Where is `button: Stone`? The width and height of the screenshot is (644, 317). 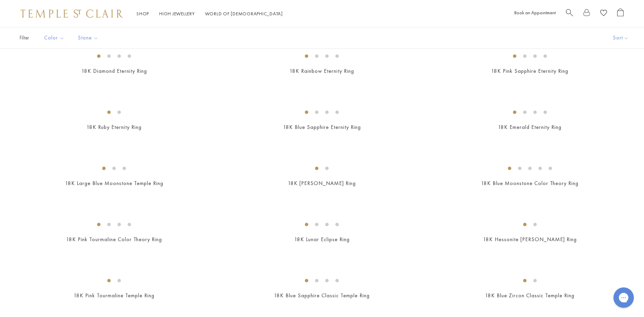
button: Stone is located at coordinates (88, 38).